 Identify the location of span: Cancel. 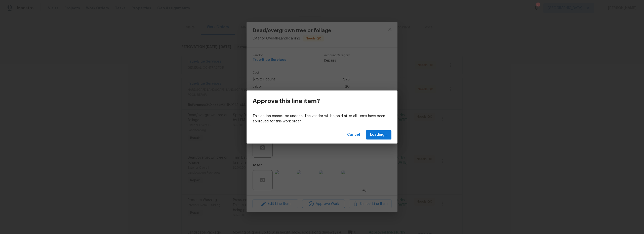
(354, 135).